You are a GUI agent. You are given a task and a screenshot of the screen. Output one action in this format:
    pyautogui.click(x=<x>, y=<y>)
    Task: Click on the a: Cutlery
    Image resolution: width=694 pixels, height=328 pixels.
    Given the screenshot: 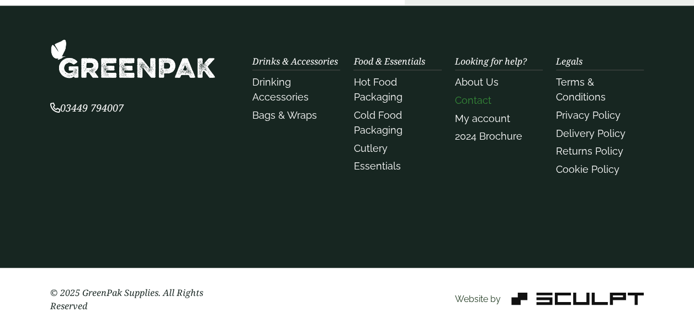 What is the action you would take?
    pyautogui.click(x=370, y=148)
    